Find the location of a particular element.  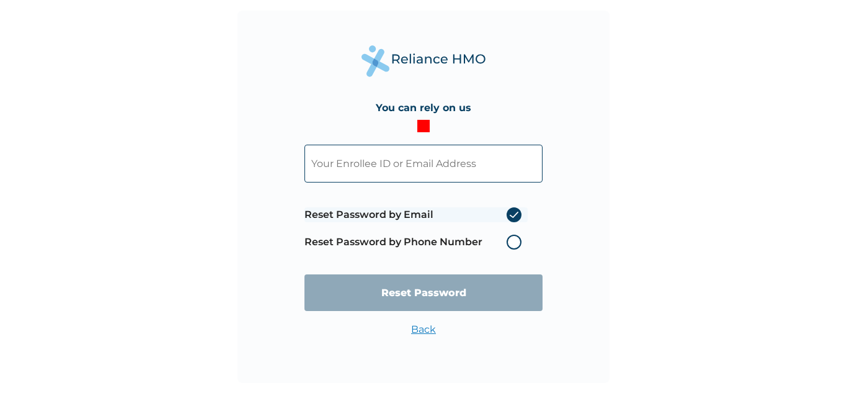

label: Reset Password by Phone Number is located at coordinates (416, 242).